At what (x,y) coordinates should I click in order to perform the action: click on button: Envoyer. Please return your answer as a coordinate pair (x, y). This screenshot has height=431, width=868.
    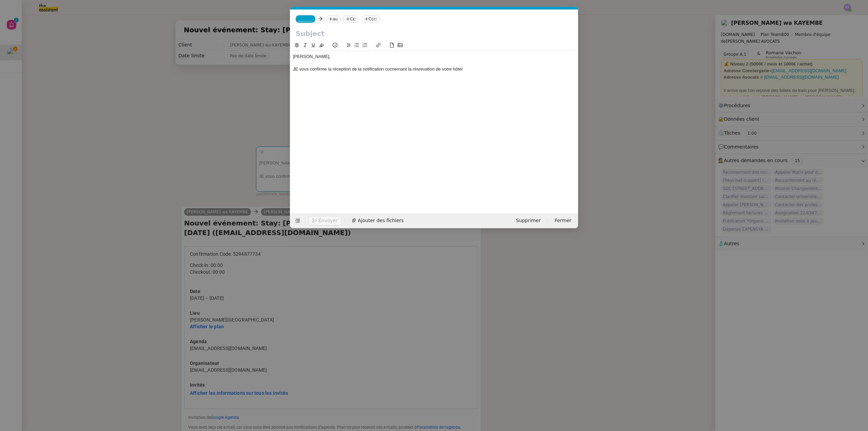
    Looking at the image, I should click on (324, 221).